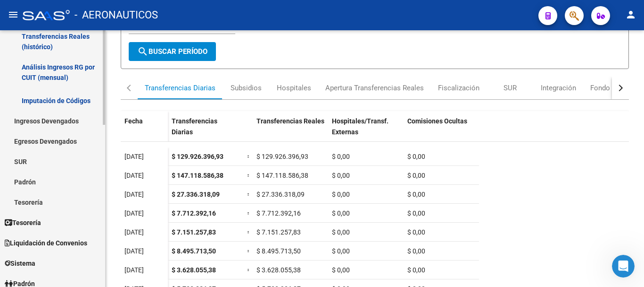 The height and width of the screenshot is (287, 644). Describe the element at coordinates (558, 88) in the screenshot. I see `div: Integración` at that location.